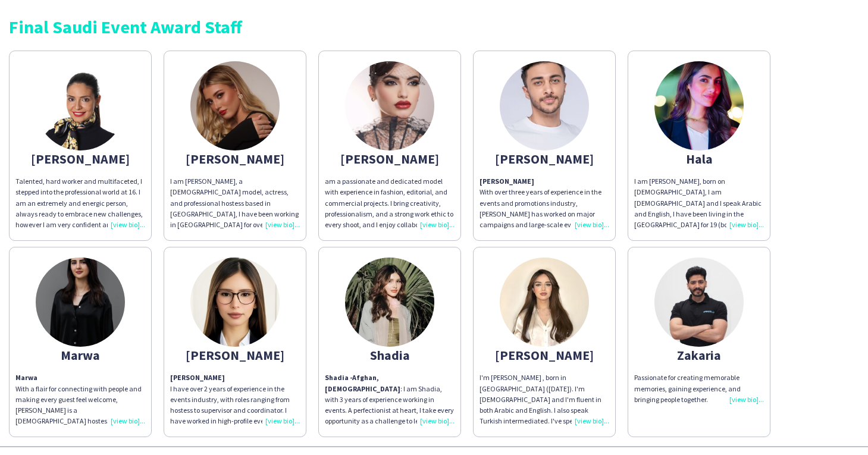  Describe the element at coordinates (699, 355) in the screenshot. I see `div: Zakaria` at that location.